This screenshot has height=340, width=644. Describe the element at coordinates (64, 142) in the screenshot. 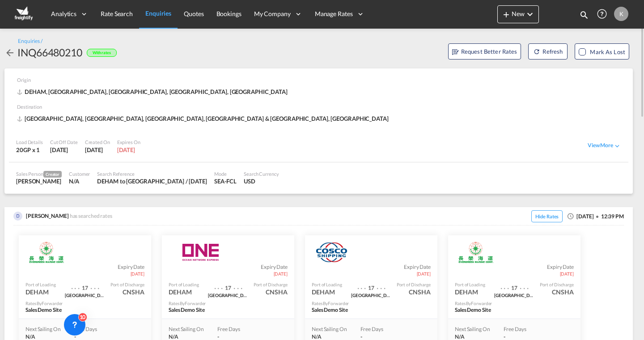

I see `div: Cut Off Date` at that location.